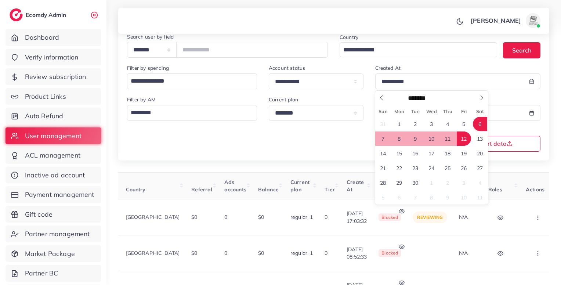 The image size is (561, 285). What do you see at coordinates (53, 136) in the screenshot?
I see `a: User management` at bounding box center [53, 136].